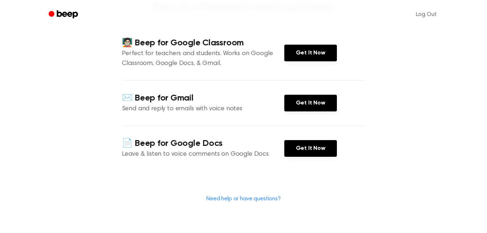 Image resolution: width=487 pixels, height=233 pixels. Describe the element at coordinates (203, 154) in the screenshot. I see `p: Leave & listen to voice comments on Google Docs` at that location.